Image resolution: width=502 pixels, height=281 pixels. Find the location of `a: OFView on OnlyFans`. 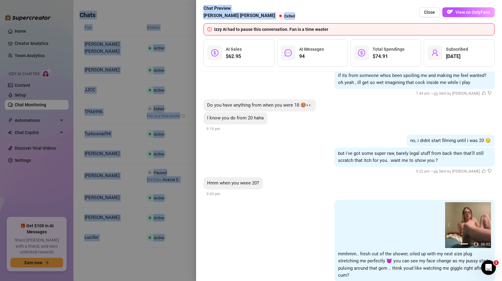

a: OFView on OnlyFans is located at coordinates (468, 12).